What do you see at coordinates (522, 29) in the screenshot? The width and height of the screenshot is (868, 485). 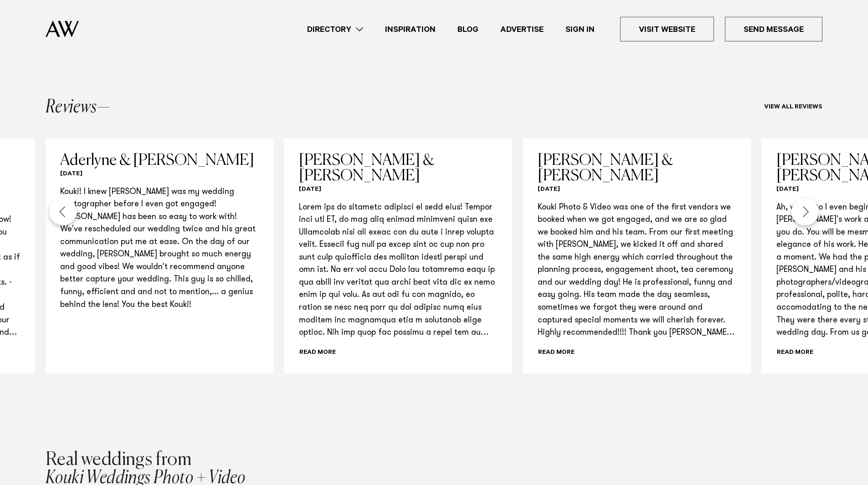 I see `a: Advertise` at bounding box center [522, 29].